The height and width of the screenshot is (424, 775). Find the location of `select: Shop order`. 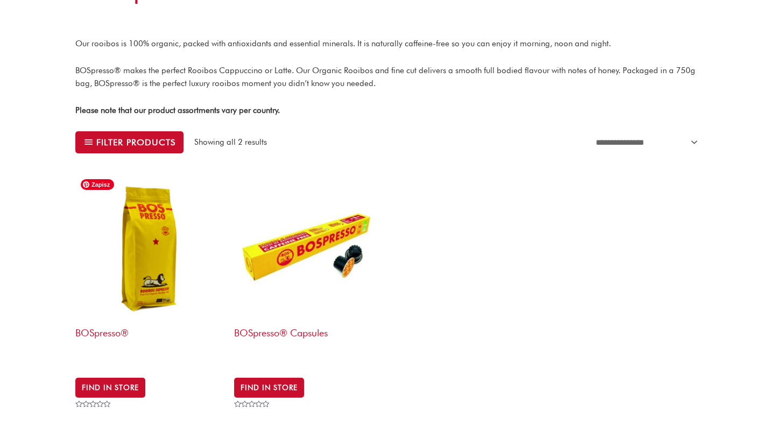

select: Shop order is located at coordinates (645, 143).